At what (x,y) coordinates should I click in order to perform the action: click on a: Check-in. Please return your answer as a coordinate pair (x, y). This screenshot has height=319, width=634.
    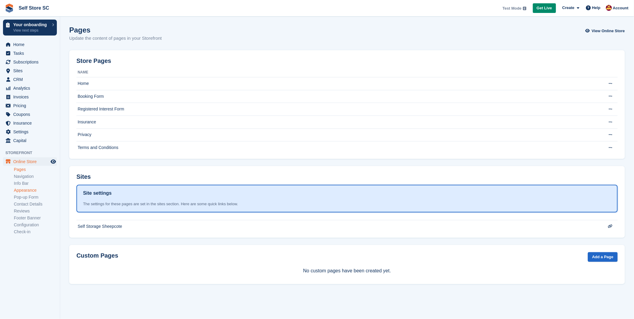
    Looking at the image, I should click on (35, 232).